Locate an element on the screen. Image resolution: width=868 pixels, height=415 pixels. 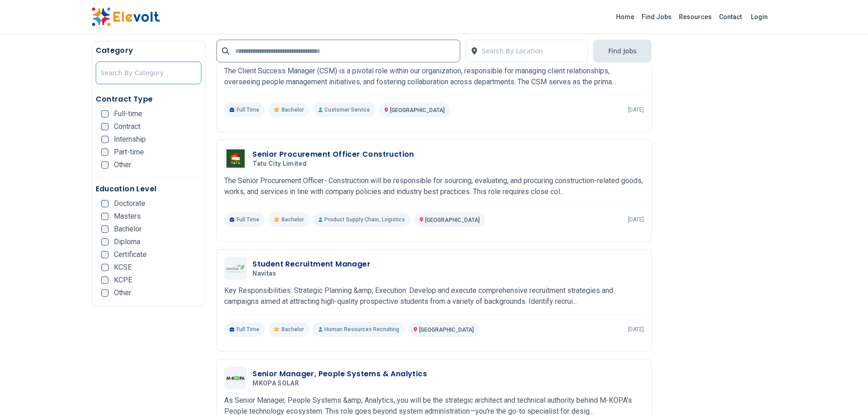
p: Key Responsibilities: Strategic Planning &amp; Execution: Develop and execute comprehensive recru... is located at coordinates (433, 296).